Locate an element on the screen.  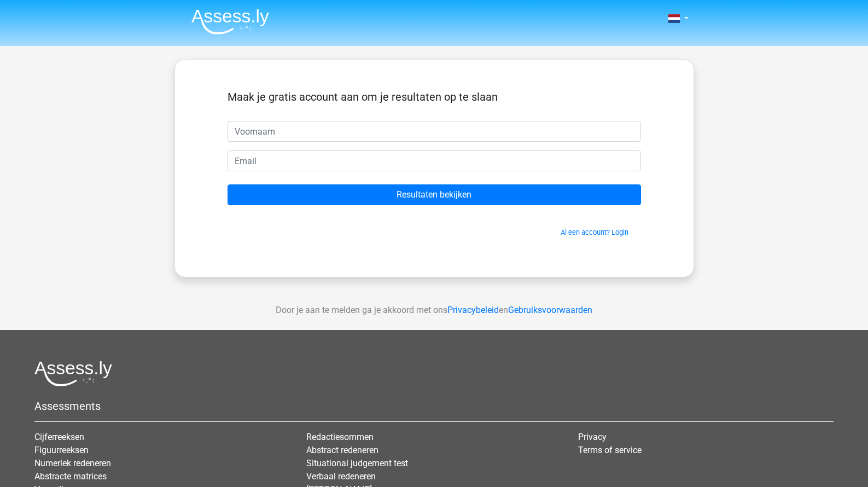
a: Privacy is located at coordinates (593, 437).